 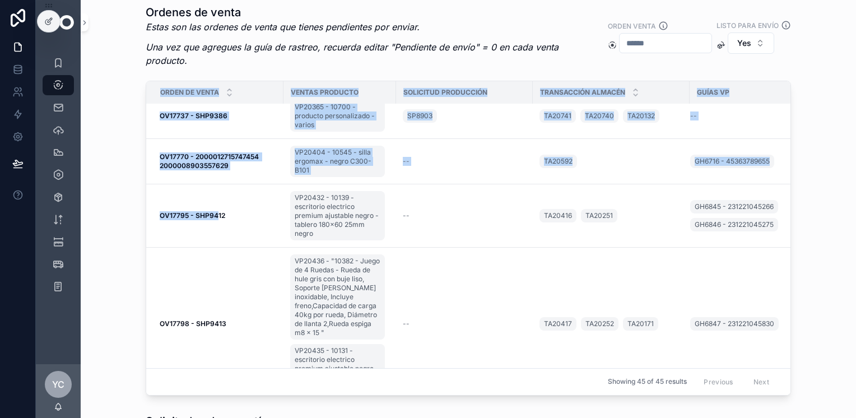 I want to click on span: Ventas producto, so click(x=324, y=92).